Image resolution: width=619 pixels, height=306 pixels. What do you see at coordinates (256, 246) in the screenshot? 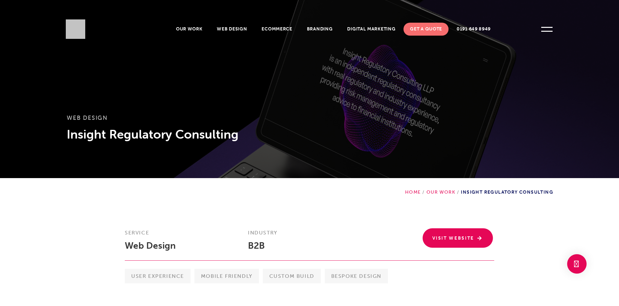
I see `a: B2B` at bounding box center [256, 246].